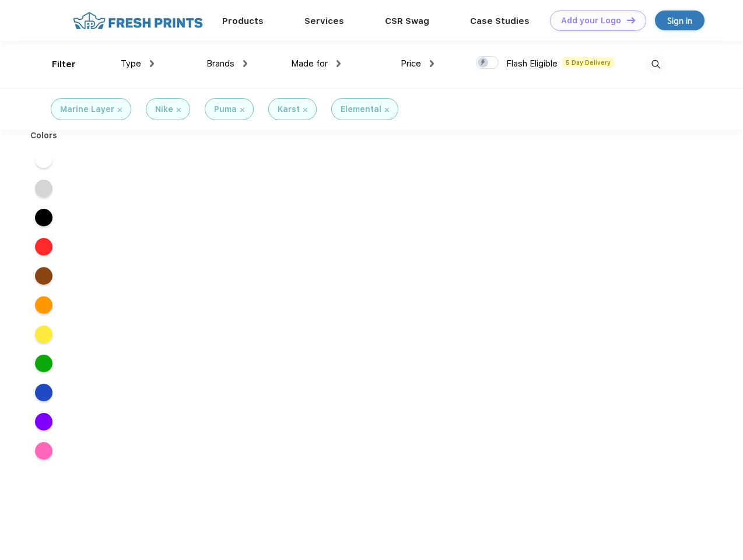 The height and width of the screenshot is (560, 743). Describe the element at coordinates (131, 63) in the screenshot. I see `span: Type` at that location.